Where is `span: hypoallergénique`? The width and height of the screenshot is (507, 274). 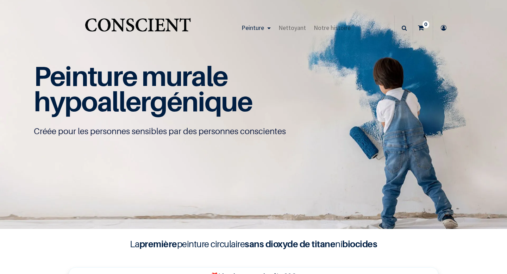 span: hypoallergénique is located at coordinates (143, 101).